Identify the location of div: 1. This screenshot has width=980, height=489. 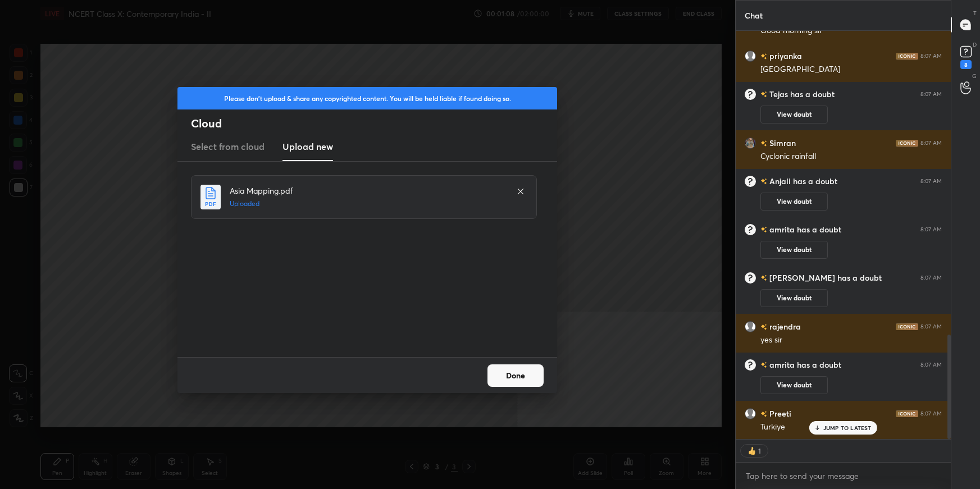
(760, 451).